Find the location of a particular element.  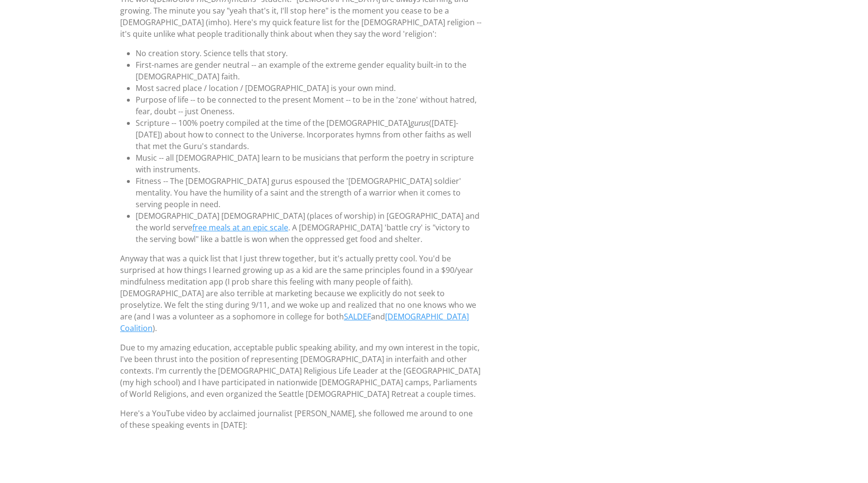

li: First-names are gender neutral -- an example of the extreme gender equality built-in to the [DEMO... is located at coordinates (308, 71).